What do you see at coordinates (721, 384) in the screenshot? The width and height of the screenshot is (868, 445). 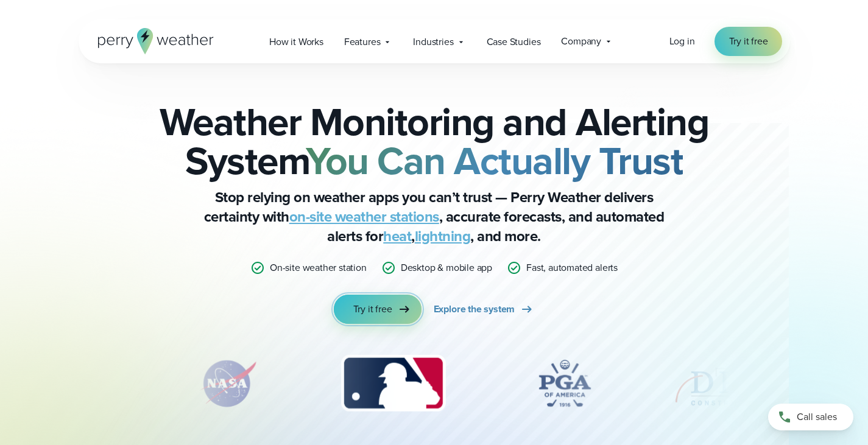 I see `img: DPR-Construction.svg` at bounding box center [721, 384].